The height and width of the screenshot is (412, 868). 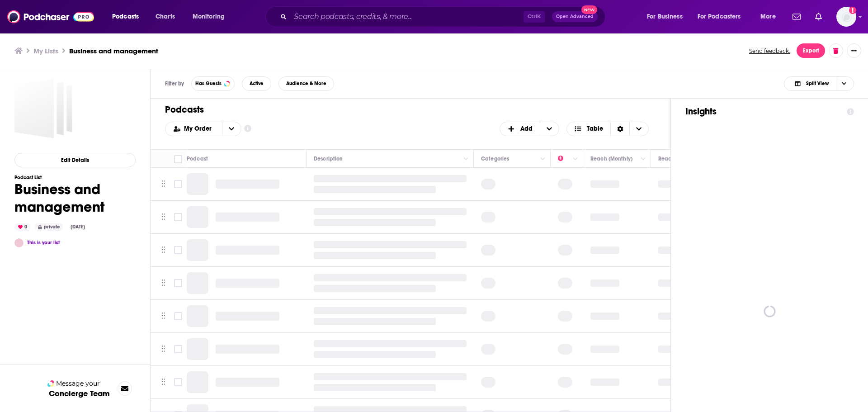 I want to click on span: New, so click(x=589, y=10).